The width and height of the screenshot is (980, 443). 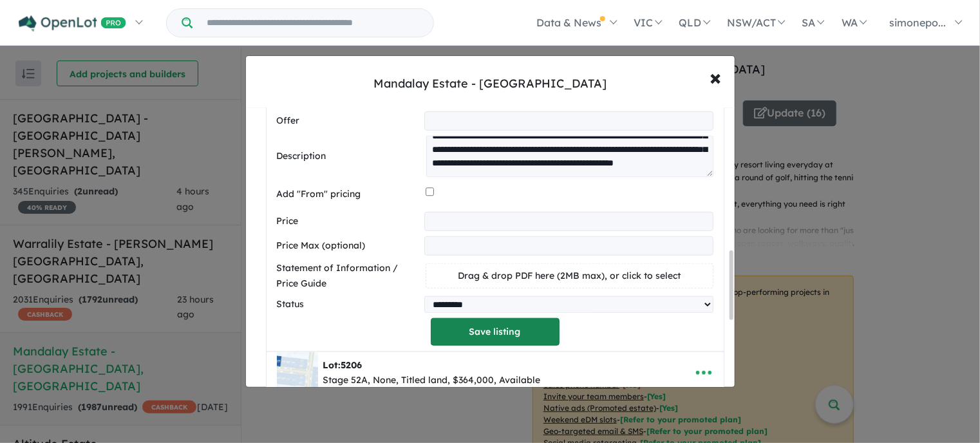 What do you see at coordinates (349, 276) in the screenshot?
I see `label: Statement of Information / Price Guide` at bounding box center [349, 276].